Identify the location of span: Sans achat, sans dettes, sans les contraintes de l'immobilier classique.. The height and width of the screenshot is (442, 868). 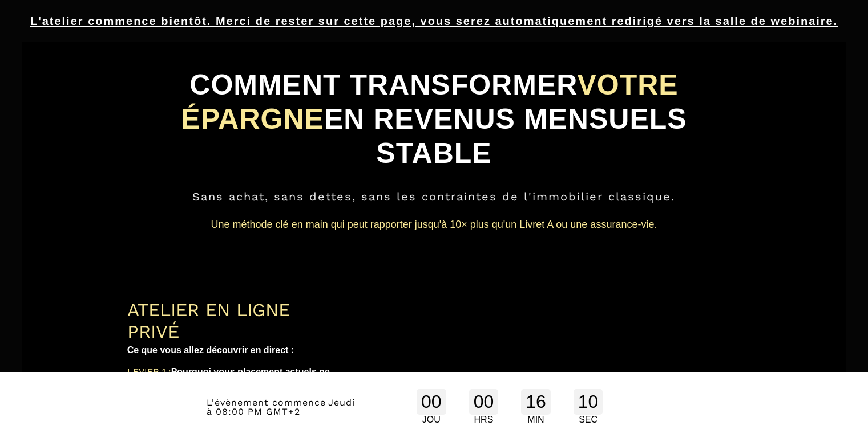
(433, 197).